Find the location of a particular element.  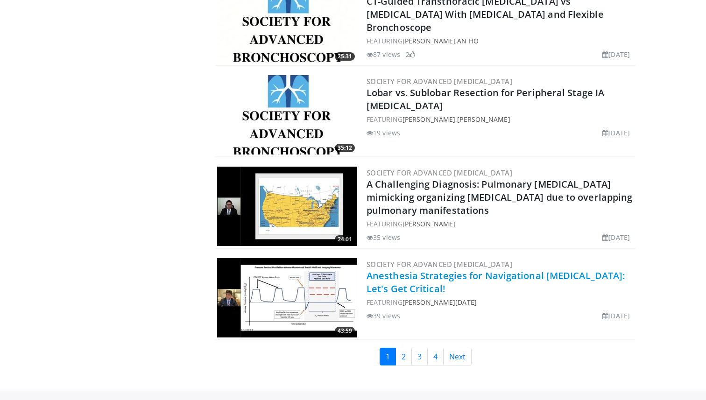

li: 39 views is located at coordinates (383, 315).